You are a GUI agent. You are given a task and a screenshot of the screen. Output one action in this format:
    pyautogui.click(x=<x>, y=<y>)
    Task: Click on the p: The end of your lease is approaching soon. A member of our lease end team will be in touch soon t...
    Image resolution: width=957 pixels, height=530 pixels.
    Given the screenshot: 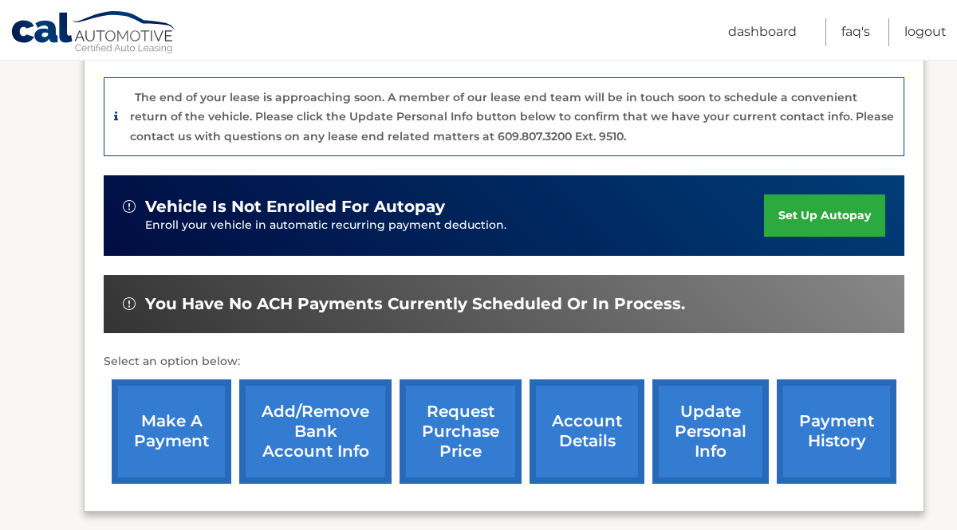 What is the action you would take?
    pyautogui.click(x=512, y=116)
    